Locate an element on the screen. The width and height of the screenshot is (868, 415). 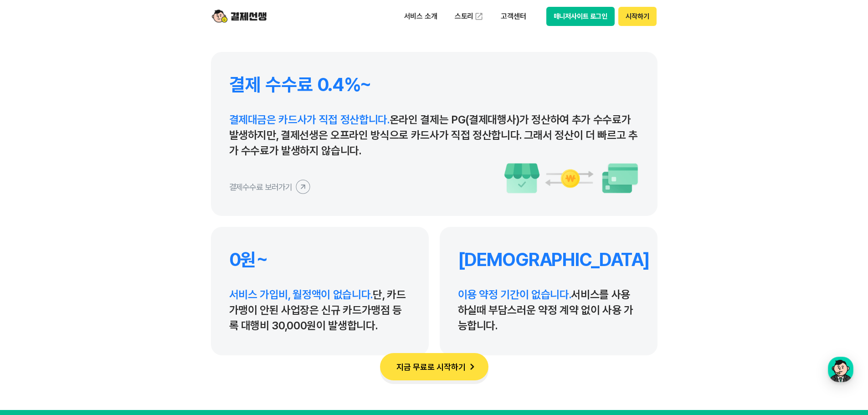
p: 서비스를 사용하실때 부담스러운 약정 계약 없이 사용 가능합니다. is located at coordinates (549, 311).